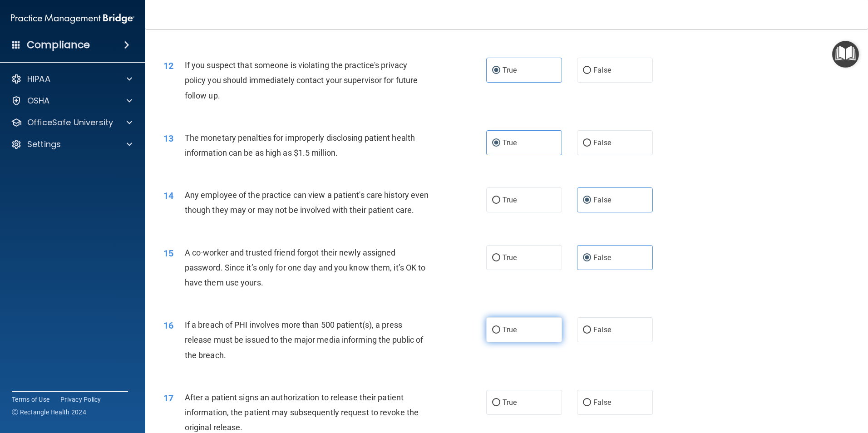  Describe the element at coordinates (169, 398) in the screenshot. I see `span: 17` at that location.